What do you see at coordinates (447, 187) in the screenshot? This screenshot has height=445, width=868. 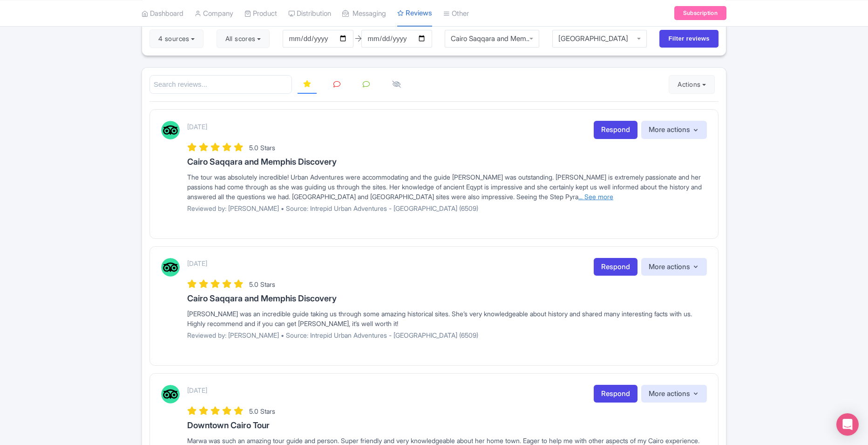 I see `div: The tour was absolutely incredible! Urban Adventures were accommodating and the guide [PERSON_NAM...` at bounding box center [447, 187].